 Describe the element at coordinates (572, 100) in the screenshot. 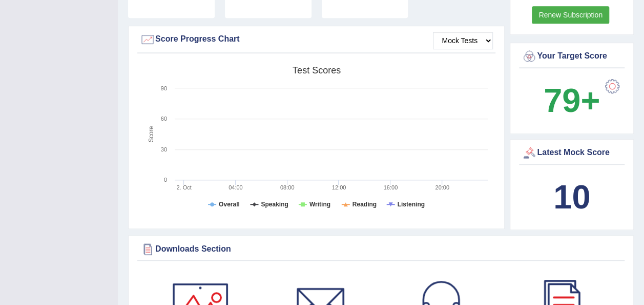

I see `b: 79+` at that location.